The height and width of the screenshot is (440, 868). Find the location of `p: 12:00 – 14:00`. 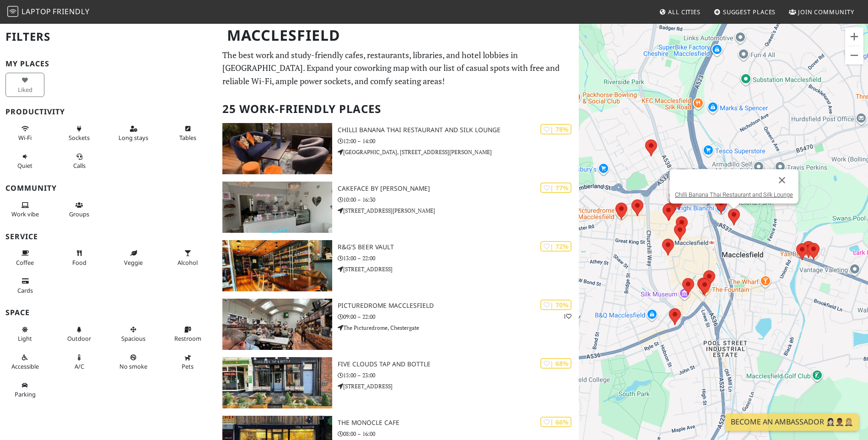

p: 12:00 – 14:00 is located at coordinates (458, 141).